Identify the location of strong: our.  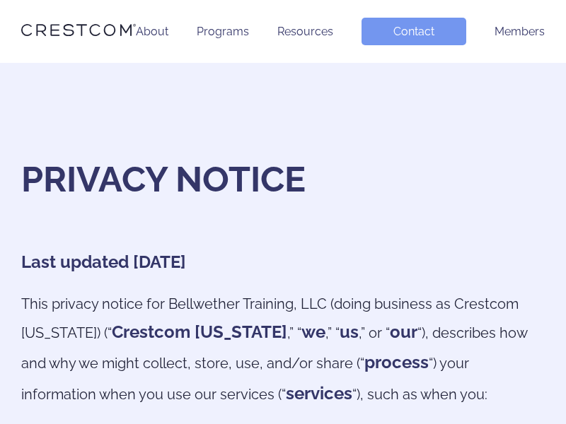
(403, 332).